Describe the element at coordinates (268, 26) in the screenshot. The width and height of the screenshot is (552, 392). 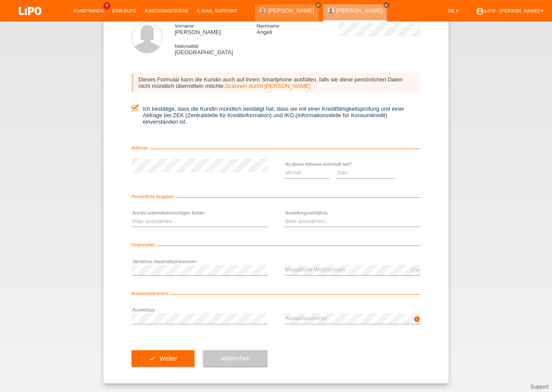
I see `span: Nachname` at that location.